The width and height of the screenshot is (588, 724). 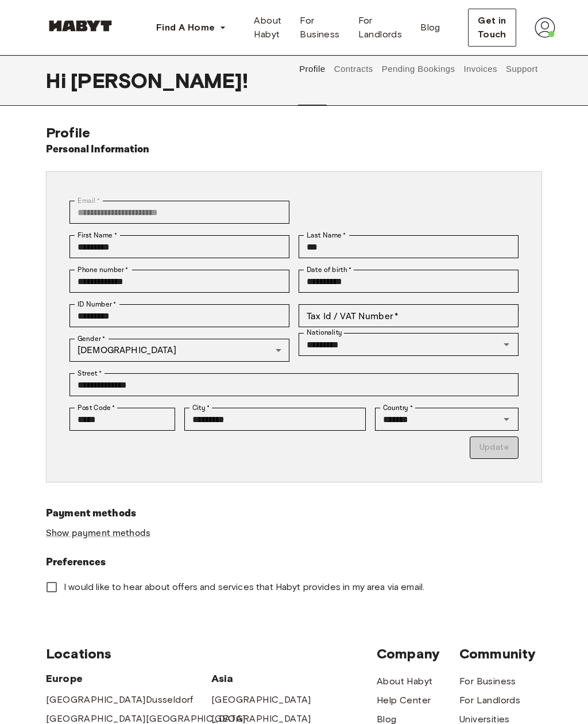 I want to click on label: Phone number, so click(x=103, y=270).